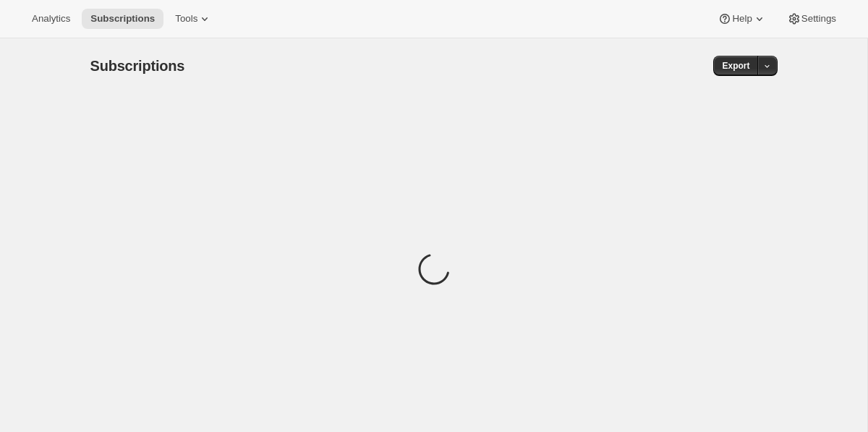 This screenshot has width=868, height=432. Describe the element at coordinates (193, 19) in the screenshot. I see `button: Tools` at that location.